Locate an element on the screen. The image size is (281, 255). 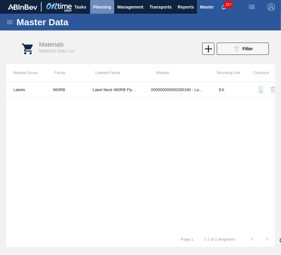
th: Family is located at coordinates (67, 73).